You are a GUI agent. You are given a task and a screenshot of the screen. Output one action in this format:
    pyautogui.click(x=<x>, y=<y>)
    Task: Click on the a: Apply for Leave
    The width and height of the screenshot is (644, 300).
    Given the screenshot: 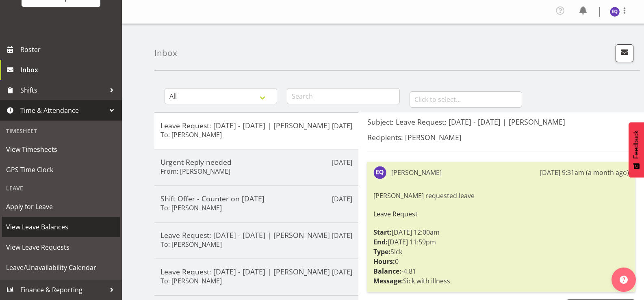 What is the action you would take?
    pyautogui.click(x=61, y=207)
    